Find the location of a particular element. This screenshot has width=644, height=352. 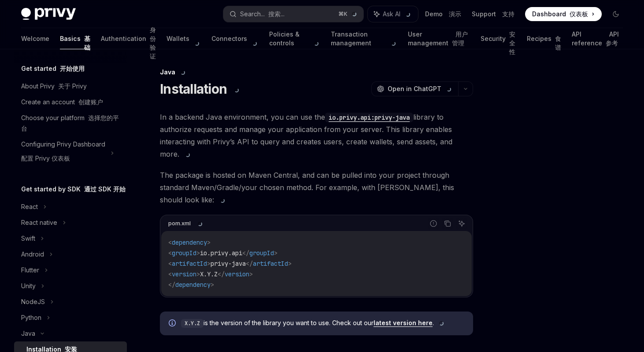

span: io.privy.api is located at coordinates (221, 253).